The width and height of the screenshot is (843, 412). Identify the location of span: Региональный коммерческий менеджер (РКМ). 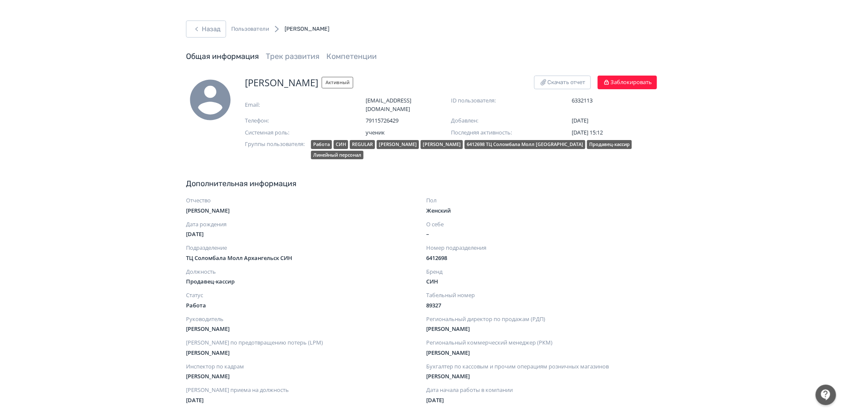
(541, 342).